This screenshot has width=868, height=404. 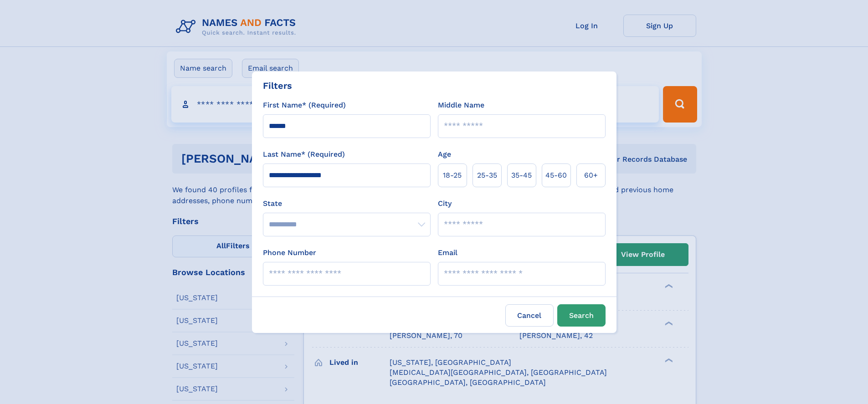 I want to click on label: Age, so click(x=445, y=154).